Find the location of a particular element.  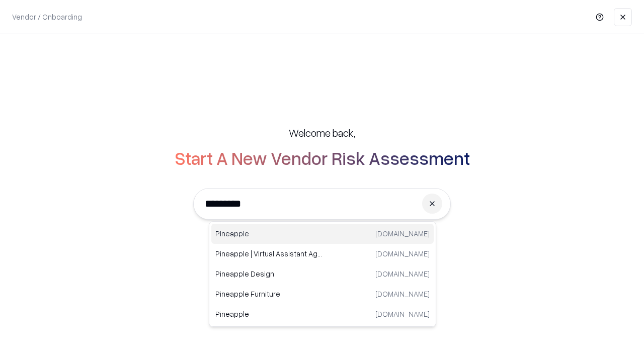

p: Pineapple | Virtual Assistant Agency is located at coordinates (269, 253).